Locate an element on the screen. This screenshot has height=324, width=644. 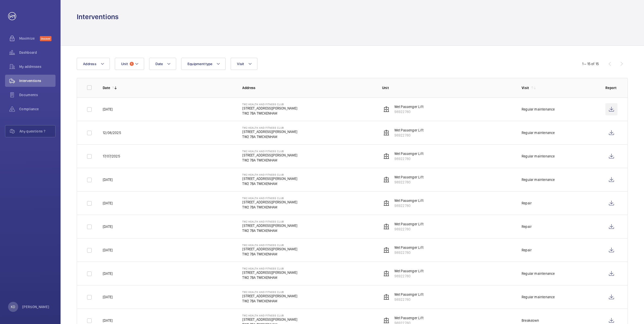
span: Dashboard is located at coordinates (37, 52).